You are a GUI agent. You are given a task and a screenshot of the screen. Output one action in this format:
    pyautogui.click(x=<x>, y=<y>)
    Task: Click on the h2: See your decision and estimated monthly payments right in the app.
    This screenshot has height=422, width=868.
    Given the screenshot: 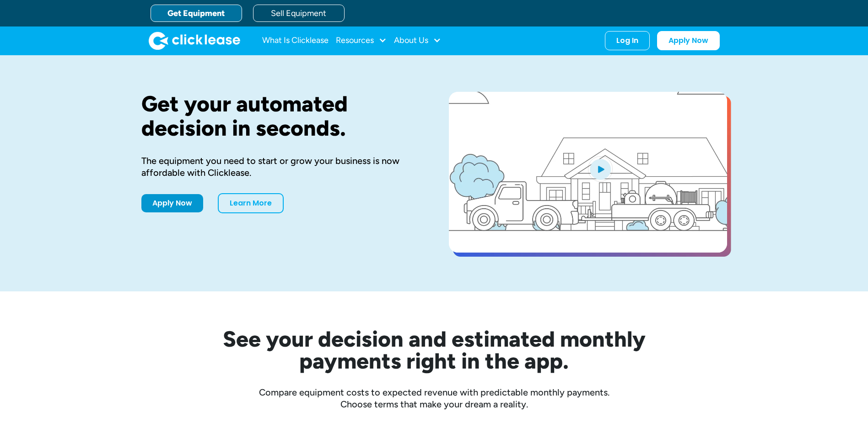 What is the action you would take?
    pyautogui.click(x=434, y=350)
    